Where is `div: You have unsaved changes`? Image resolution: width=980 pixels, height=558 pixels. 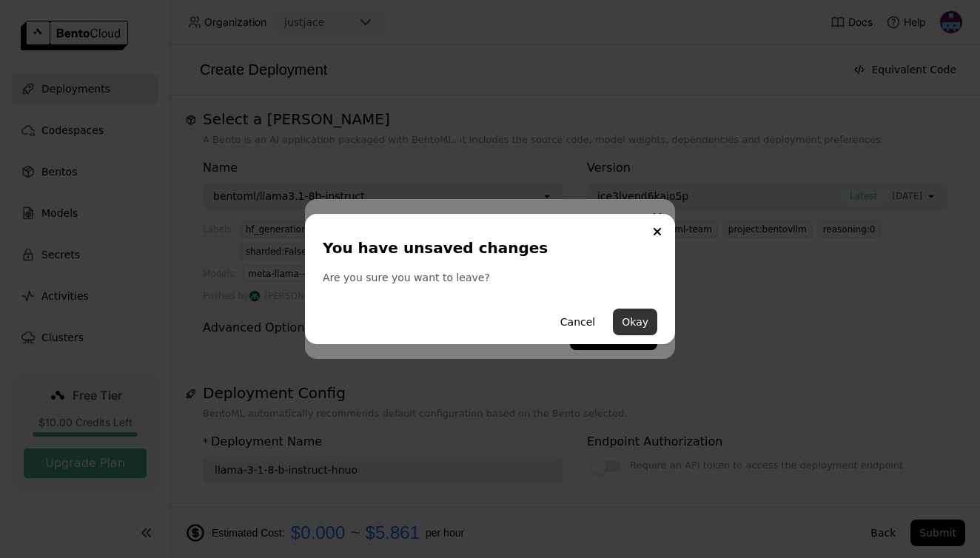
div: You have unsaved changes is located at coordinates (487, 248).